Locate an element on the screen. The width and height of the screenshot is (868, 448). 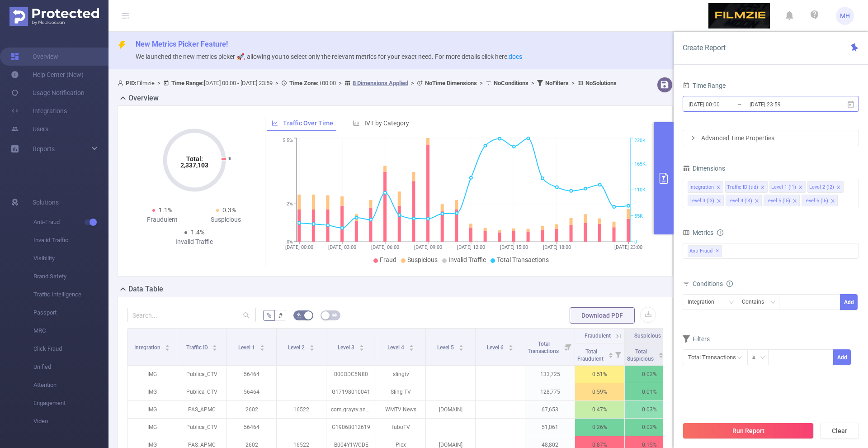
b: Time Range: is located at coordinates (188, 83).